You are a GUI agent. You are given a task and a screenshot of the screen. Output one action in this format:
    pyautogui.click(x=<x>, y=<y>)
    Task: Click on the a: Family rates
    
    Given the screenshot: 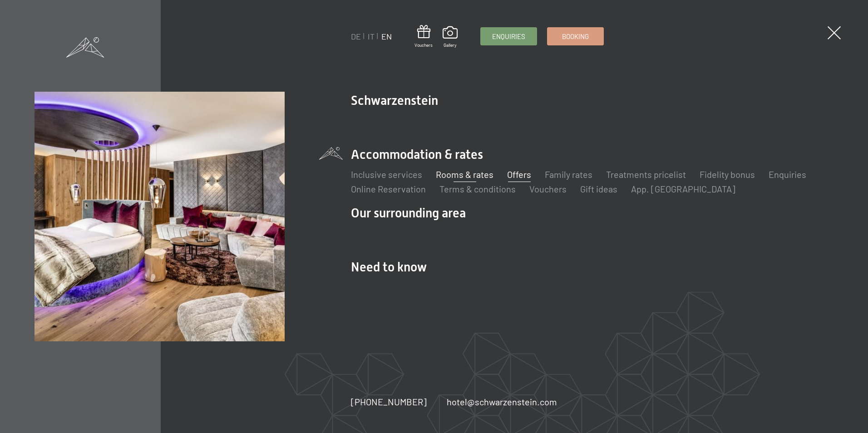 What is the action you would take?
    pyautogui.click(x=569, y=174)
    